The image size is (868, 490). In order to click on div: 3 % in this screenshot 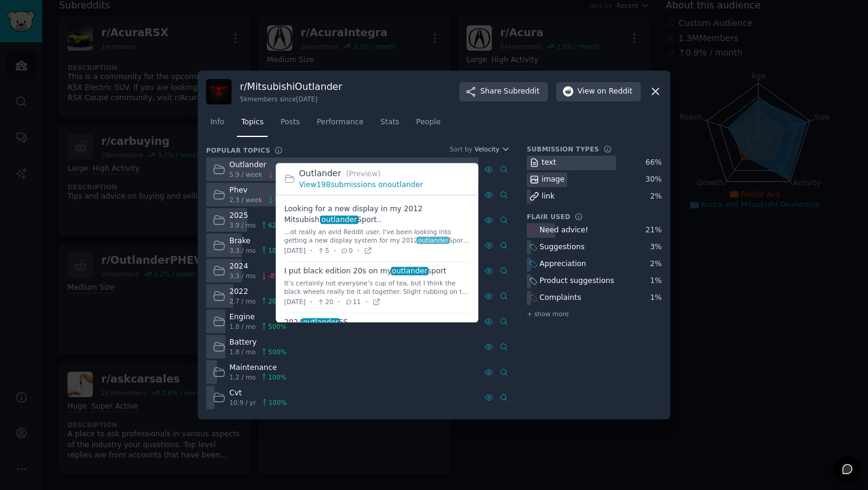, I will do `click(656, 248)`.